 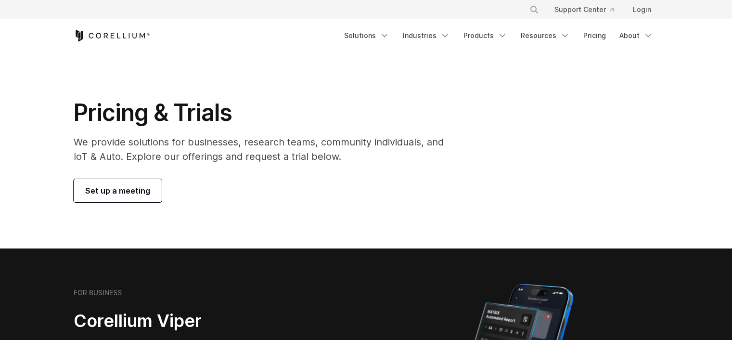 I want to click on a: Set up a meeting, so click(x=117, y=190).